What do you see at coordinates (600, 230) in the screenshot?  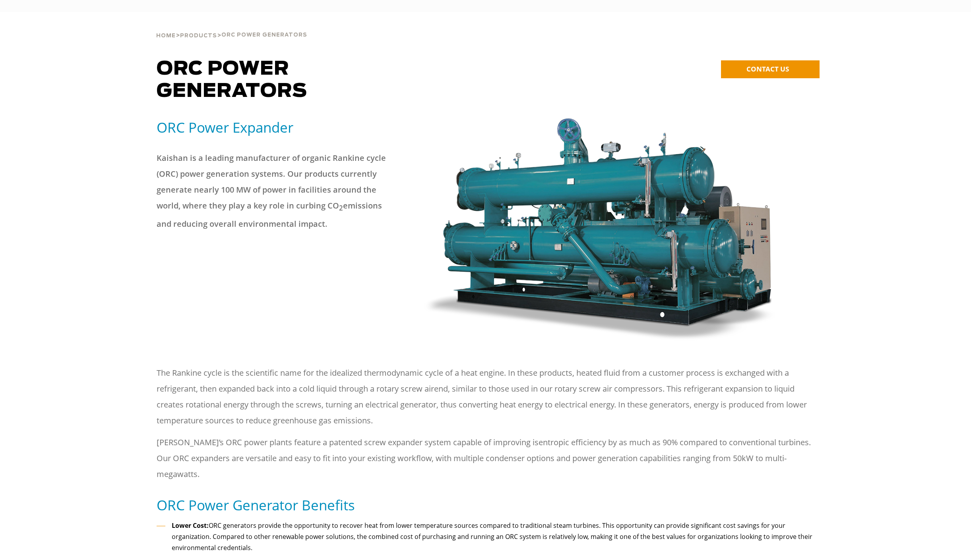 I see `img: machine` at bounding box center [600, 230].